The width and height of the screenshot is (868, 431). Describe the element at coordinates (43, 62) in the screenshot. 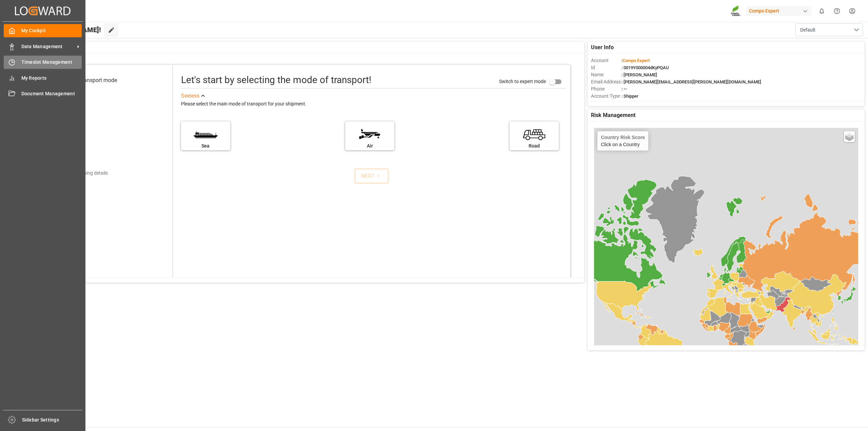

I see `a: Timeslot Management` at that location.